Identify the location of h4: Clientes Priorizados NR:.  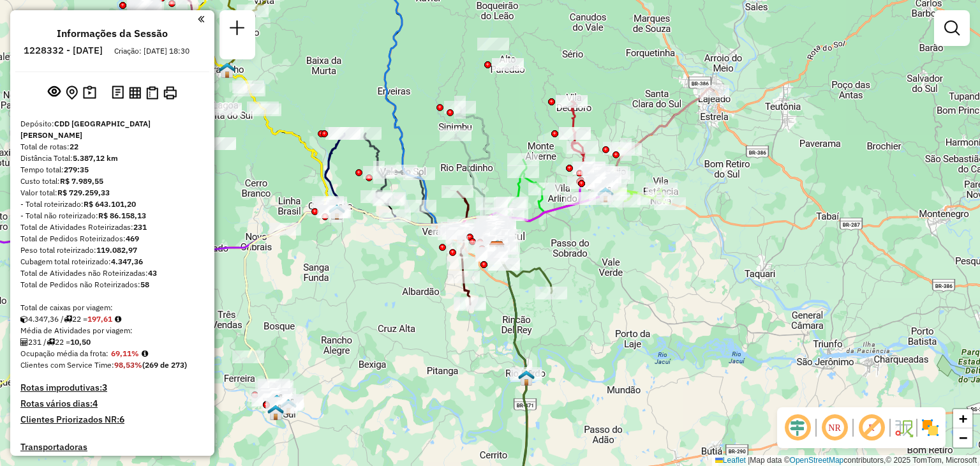
(112, 420).